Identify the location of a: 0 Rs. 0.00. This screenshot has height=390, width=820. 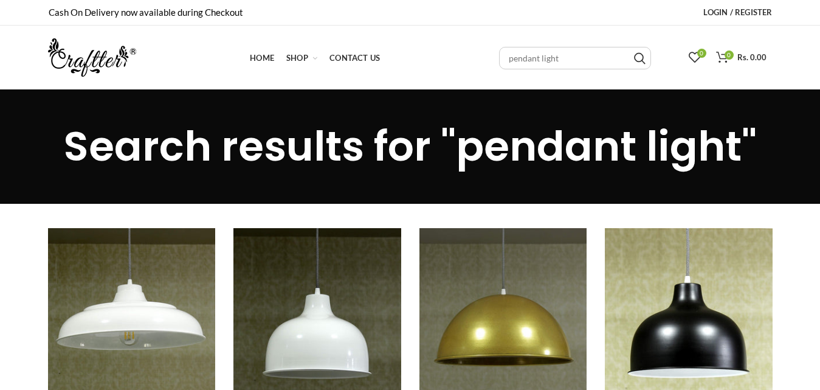
(741, 58).